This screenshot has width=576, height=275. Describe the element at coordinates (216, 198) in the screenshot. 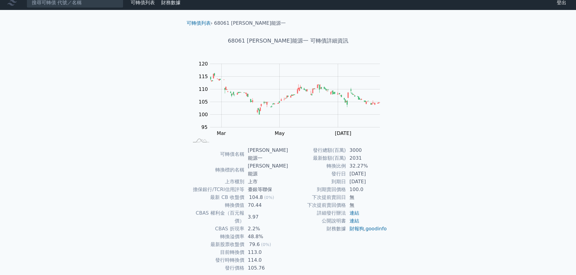

I see `td: 最新 CB 收盤價` at that location.